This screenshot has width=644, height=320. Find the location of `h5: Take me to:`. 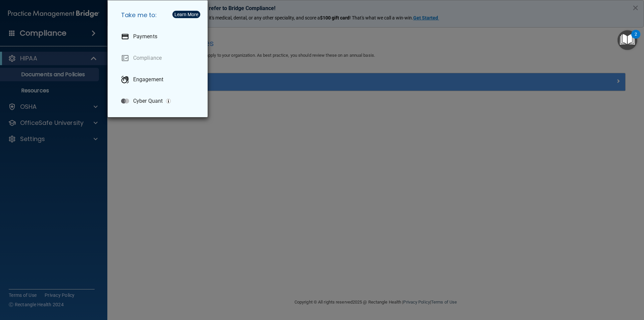

h5: Take me to: is located at coordinates (159, 15).